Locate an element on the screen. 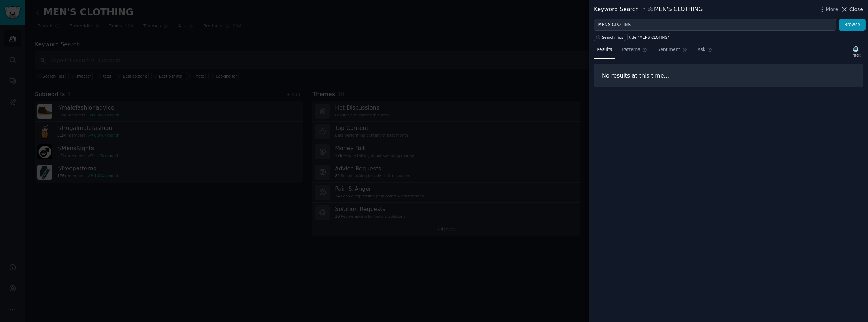 This screenshot has height=322, width=868. button: More is located at coordinates (828, 10).